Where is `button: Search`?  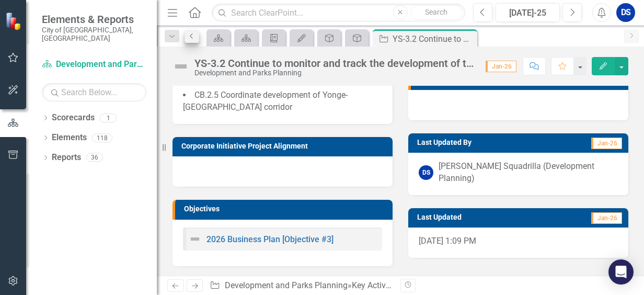 button: Search is located at coordinates (437, 13).